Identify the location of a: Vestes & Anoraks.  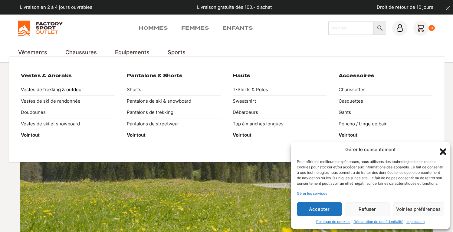
(46, 76).